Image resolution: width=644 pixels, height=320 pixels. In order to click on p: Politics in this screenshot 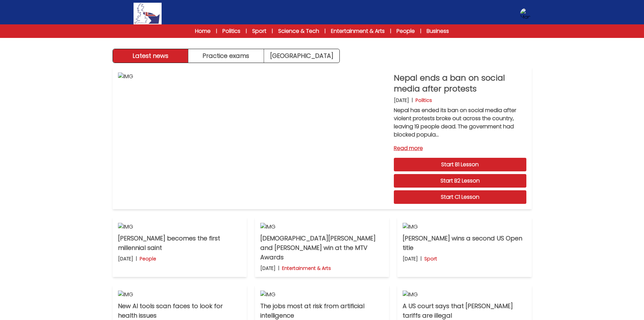, I will do `click(424, 100)`.